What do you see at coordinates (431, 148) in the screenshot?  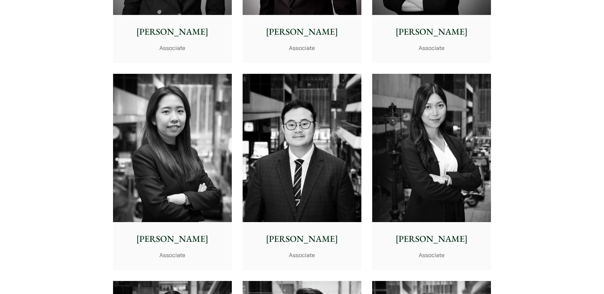 I see `img: Joanne Lam photo` at bounding box center [431, 148].